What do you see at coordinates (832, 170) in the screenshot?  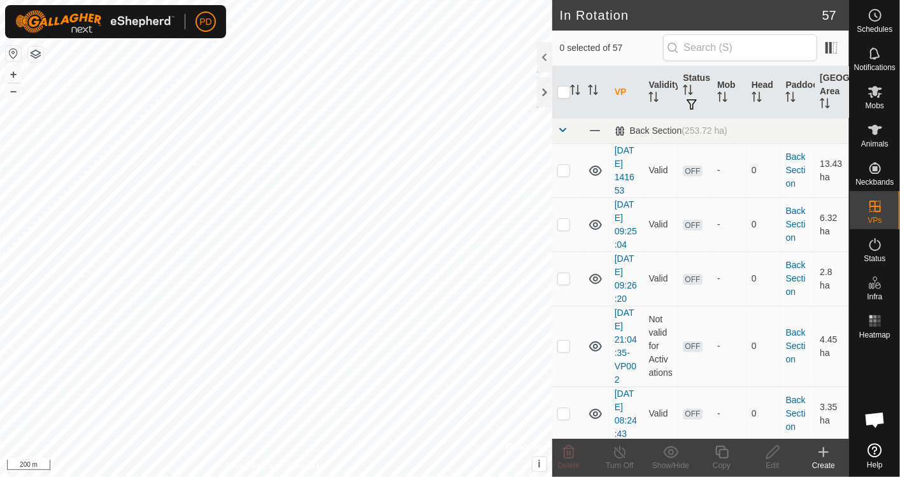 I see `td: 13.43 ha` at bounding box center [832, 170].